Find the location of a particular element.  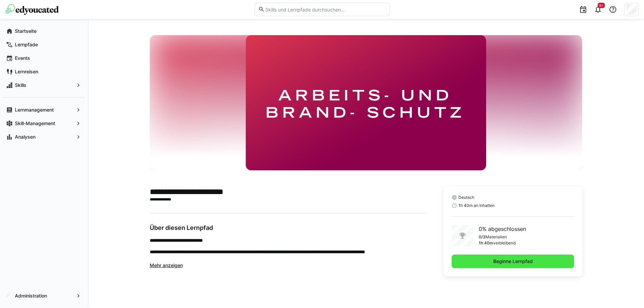

p: 0/3 is located at coordinates (482, 237).